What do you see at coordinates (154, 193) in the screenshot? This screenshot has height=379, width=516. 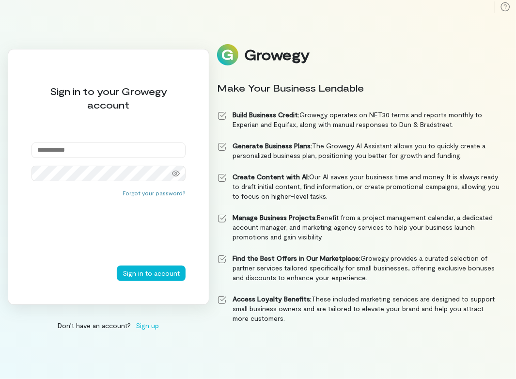 I see `button: Forgot your password?` at bounding box center [154, 193].